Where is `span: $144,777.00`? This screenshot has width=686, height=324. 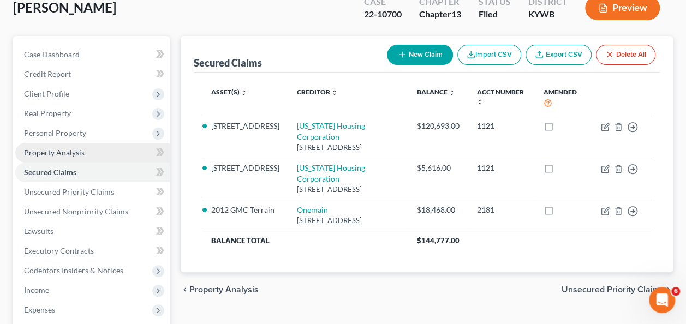 span: $144,777.00 is located at coordinates (438, 241).